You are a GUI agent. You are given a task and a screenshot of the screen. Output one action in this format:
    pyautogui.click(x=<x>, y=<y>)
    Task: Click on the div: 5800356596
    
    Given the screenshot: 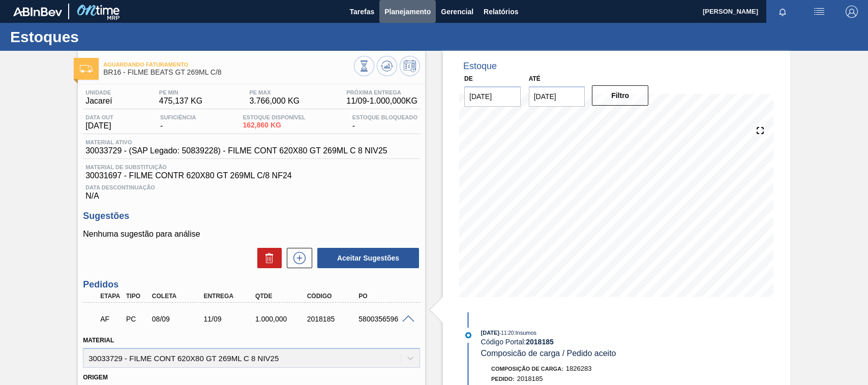 What is the action you would take?
    pyautogui.click(x=384, y=319)
    